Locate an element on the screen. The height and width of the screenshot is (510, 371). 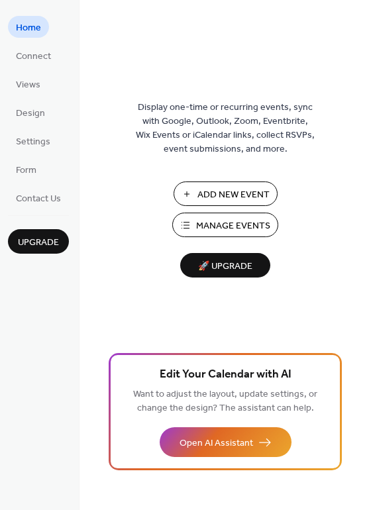
button: 🚀 Upgrade is located at coordinates (225, 265).